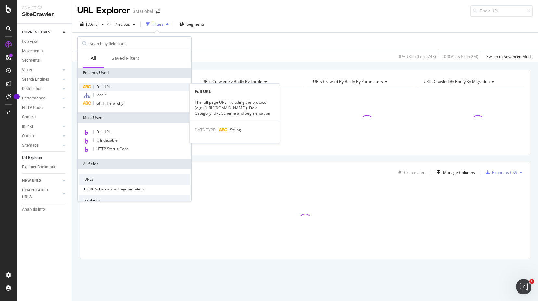 Image resolution: width=538 pixels, height=301 pixels. Describe the element at coordinates (135, 180) in the screenshot. I see `div: URLs` at that location.